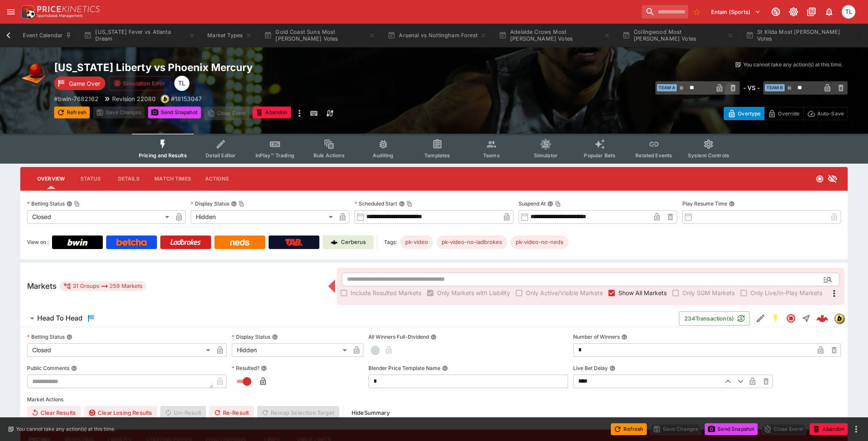 The height and width of the screenshot is (441, 868). What do you see at coordinates (139, 83) in the screenshot?
I see `button: Simulation Error` at bounding box center [139, 83].